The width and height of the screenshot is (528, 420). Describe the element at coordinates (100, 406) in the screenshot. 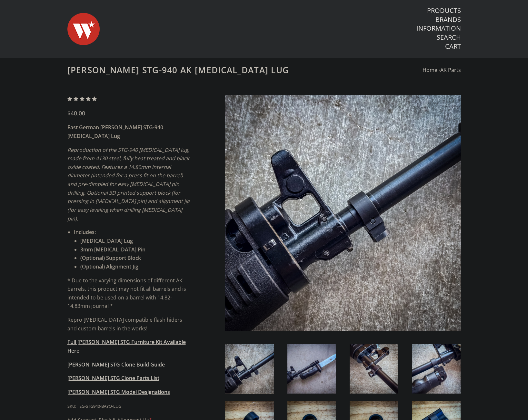

I see `div: EG-STG940-BAYO-LUG` at that location.